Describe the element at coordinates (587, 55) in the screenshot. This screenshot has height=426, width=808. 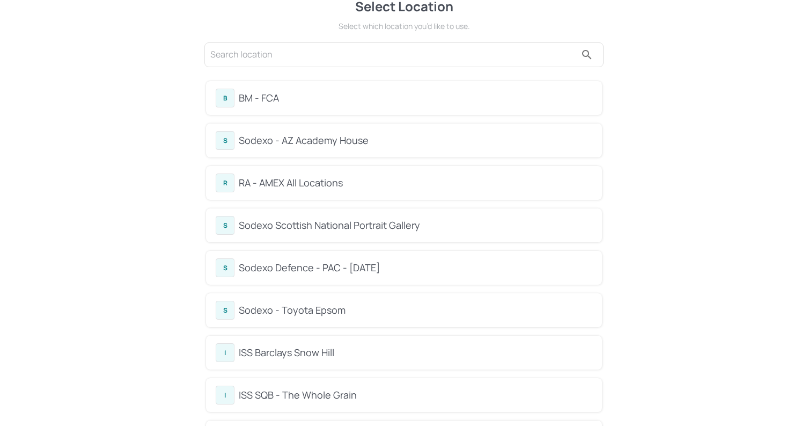
I see `button: search` at that location.